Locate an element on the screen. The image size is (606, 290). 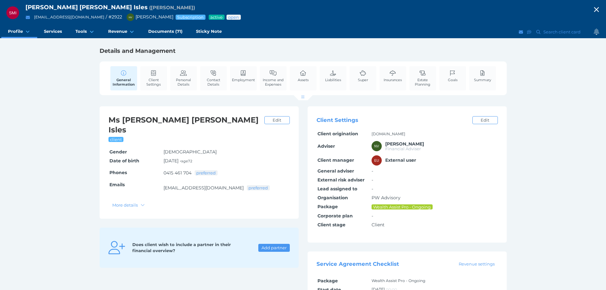
a: Assets is located at coordinates (303, 76).